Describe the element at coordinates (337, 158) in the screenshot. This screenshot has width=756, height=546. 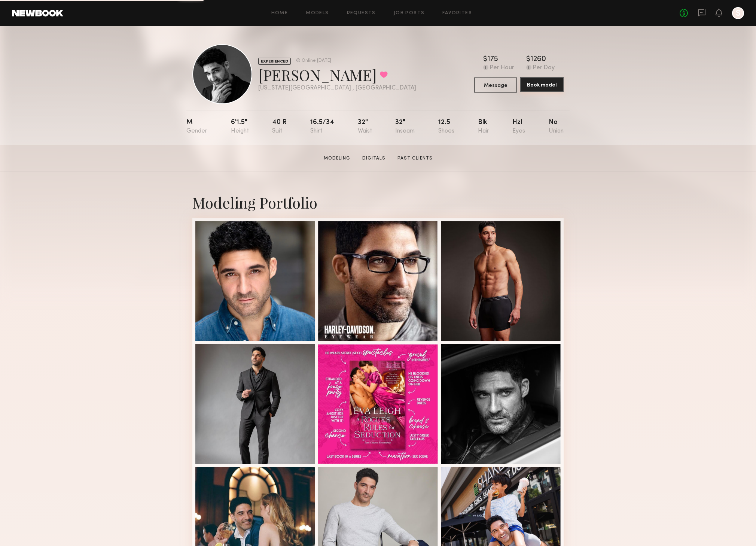
I see `a: Modeling` at that location.